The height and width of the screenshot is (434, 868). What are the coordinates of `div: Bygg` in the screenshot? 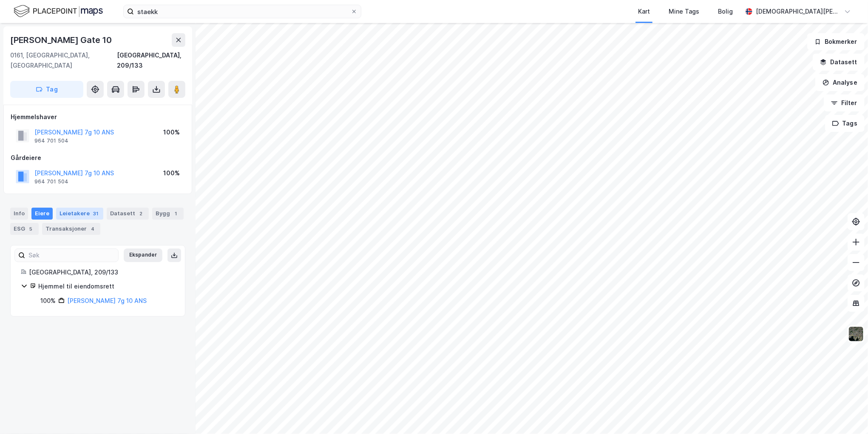 It's located at (168, 214).